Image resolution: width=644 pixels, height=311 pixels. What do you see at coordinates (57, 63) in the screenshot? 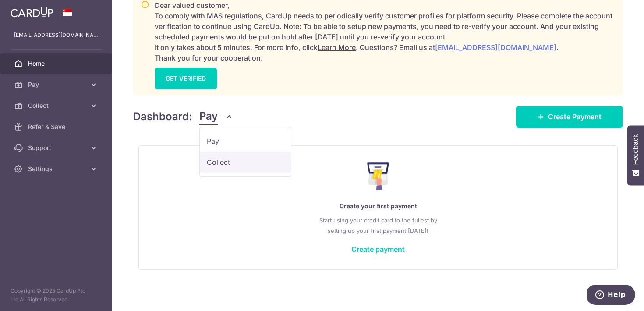
I see `span: Home` at bounding box center [57, 63].